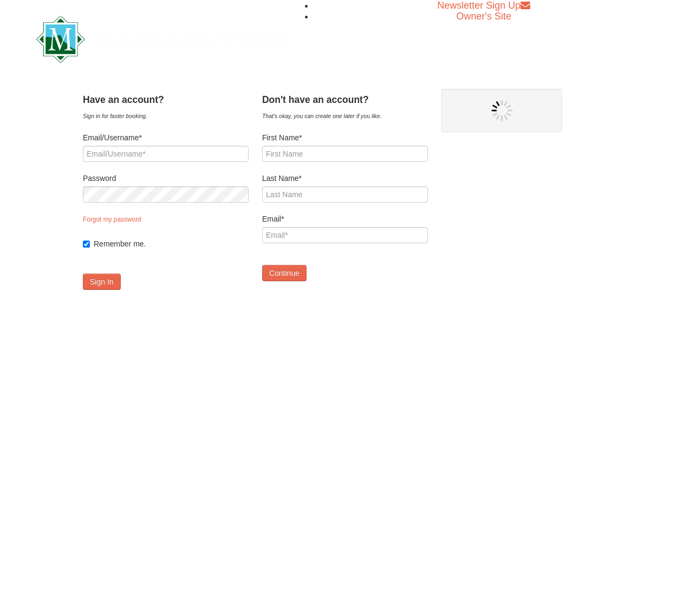  Describe the element at coordinates (166, 154) in the screenshot. I see `input: Email/Username*` at that location.